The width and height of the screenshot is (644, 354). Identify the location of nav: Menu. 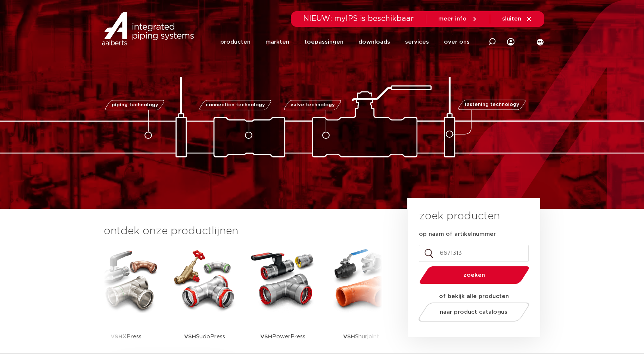
(345, 42).